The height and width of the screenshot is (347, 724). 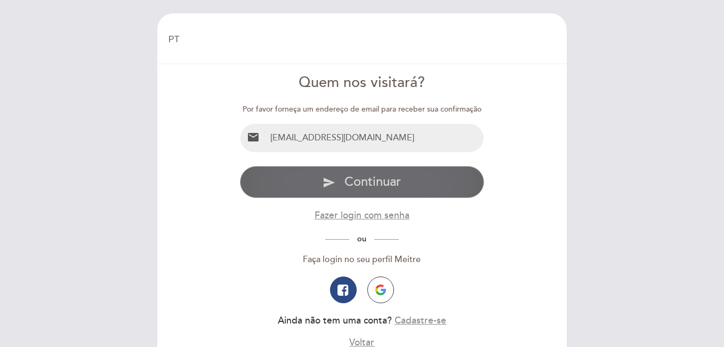 What do you see at coordinates (362, 109) in the screenshot?
I see `div: Por favor forneça um endereço de email para receber sua confirmação` at bounding box center [362, 109].